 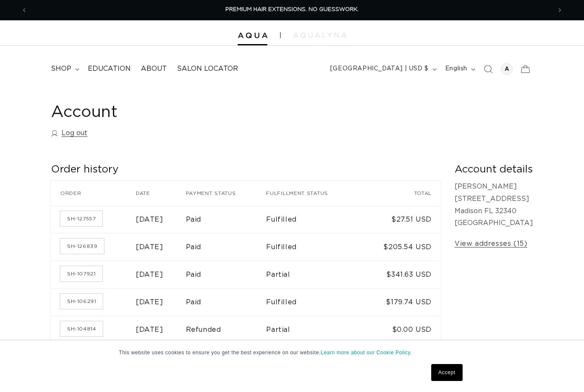 What do you see at coordinates (560, 10) in the screenshot?
I see `button: Next announcement` at bounding box center [560, 10].